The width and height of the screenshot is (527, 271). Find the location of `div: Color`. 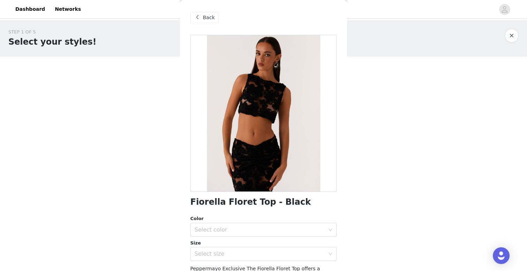

div: Color is located at coordinates (264, 219).